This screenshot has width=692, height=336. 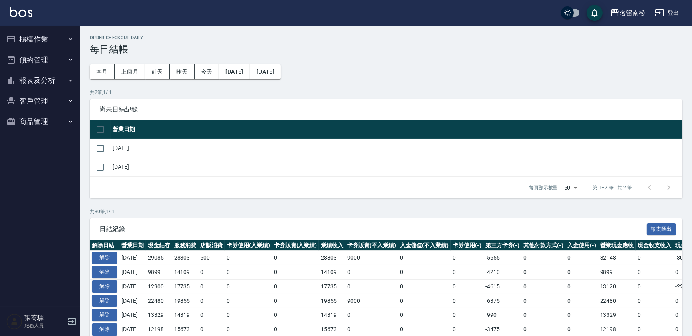 What do you see at coordinates (503, 287) in the screenshot?
I see `td: -4615` at bounding box center [503, 287].